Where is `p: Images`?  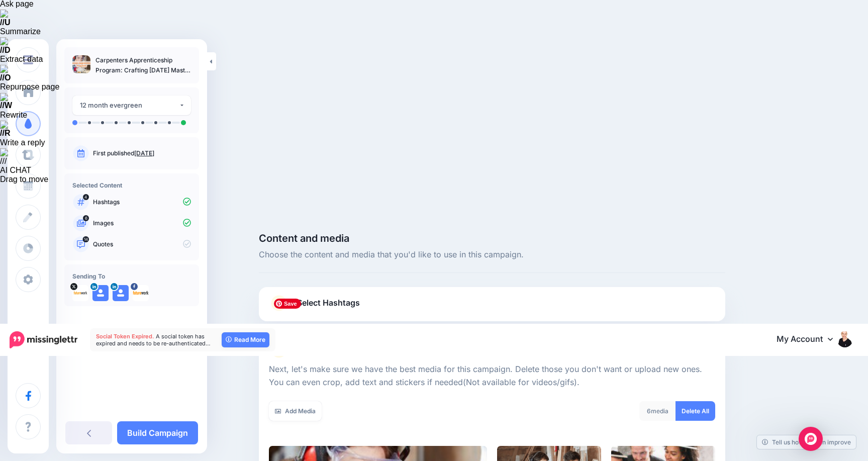 p: Images is located at coordinates (142, 223).